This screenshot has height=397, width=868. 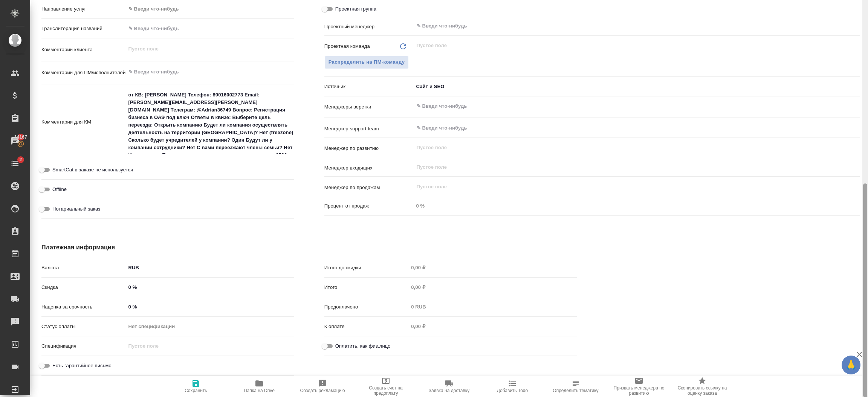 What do you see at coordinates (386, 387) in the screenshot?
I see `button: Создать счет на предоплату` at bounding box center [386, 387].